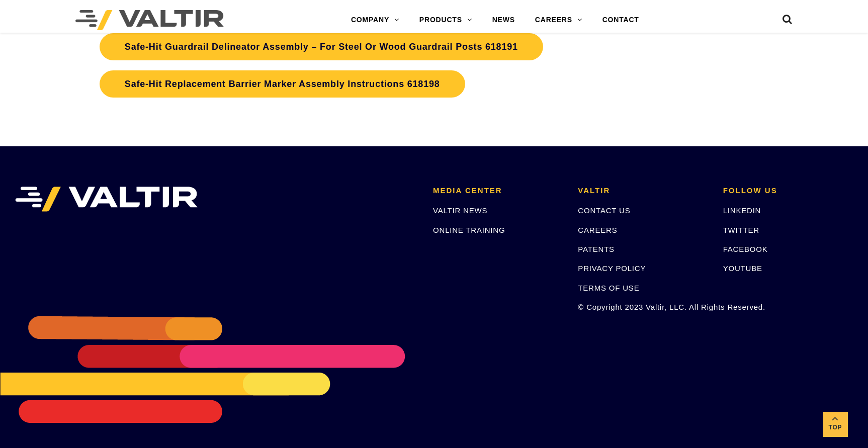  I want to click on a: Safe-Hit Guardrail Delineator Assembly – For Steel Or Wood Guardrail Posts 618191, so click(321, 47).